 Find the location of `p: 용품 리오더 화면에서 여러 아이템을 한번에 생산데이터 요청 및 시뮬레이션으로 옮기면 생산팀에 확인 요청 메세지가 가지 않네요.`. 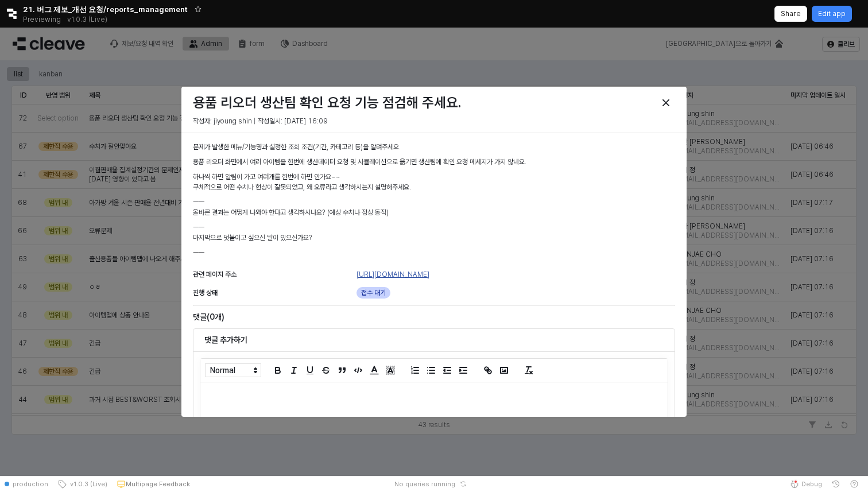

p: 용품 리오더 화면에서 여러 아이템을 한번에 생산데이터 요청 및 시뮬레이션으로 옮기면 생산팀에 확인 요청 메세지가 가지 않네요. is located at coordinates (434, 162).